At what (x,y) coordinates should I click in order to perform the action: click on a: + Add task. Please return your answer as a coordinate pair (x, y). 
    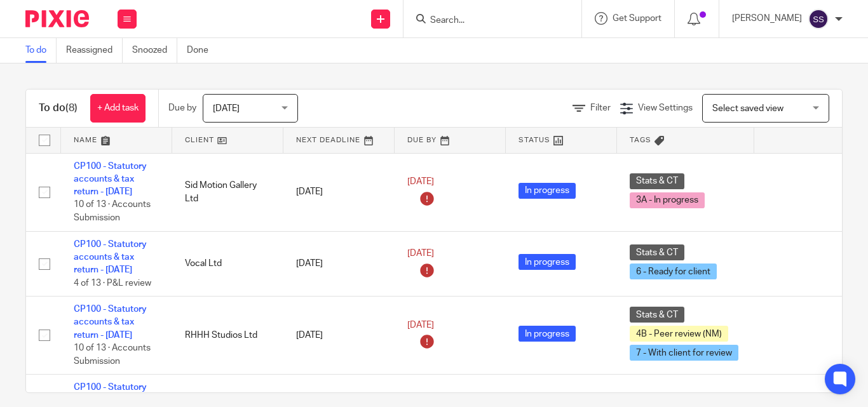
    Looking at the image, I should click on (117, 108).